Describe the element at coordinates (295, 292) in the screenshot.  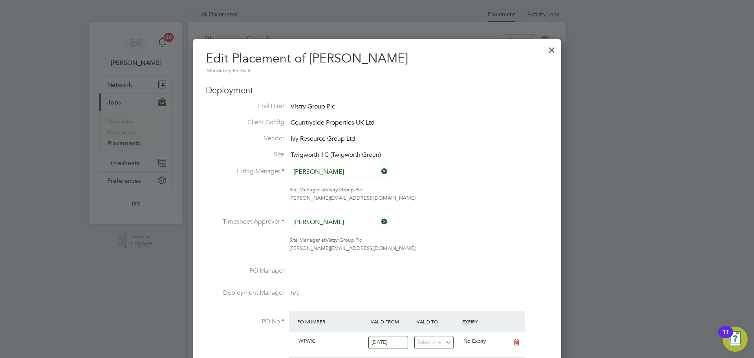
I see `span: n/a` at that location.